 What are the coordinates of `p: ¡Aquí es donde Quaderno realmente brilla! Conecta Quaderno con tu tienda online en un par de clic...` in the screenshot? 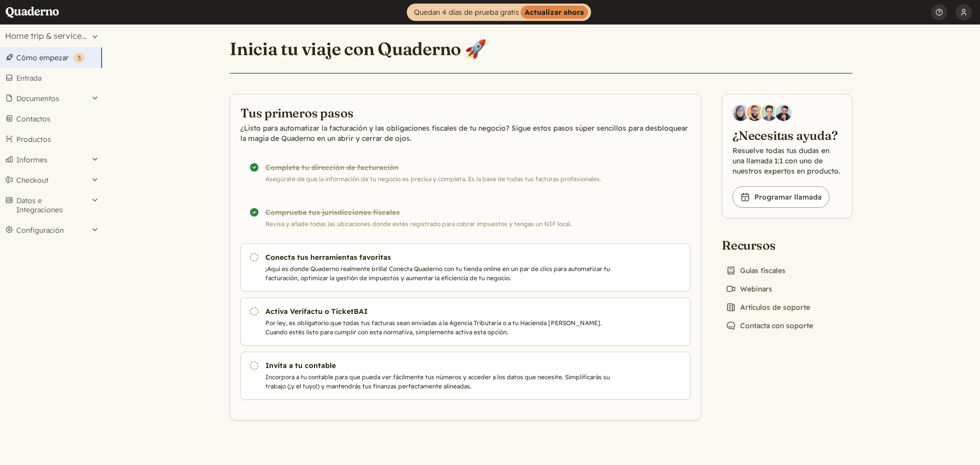 It's located at (440, 273).